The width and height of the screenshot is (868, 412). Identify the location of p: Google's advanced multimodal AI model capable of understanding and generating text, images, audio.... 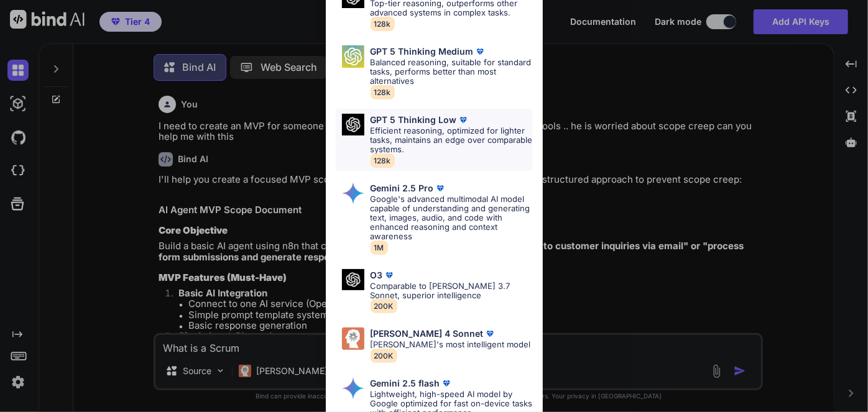
(451, 217).